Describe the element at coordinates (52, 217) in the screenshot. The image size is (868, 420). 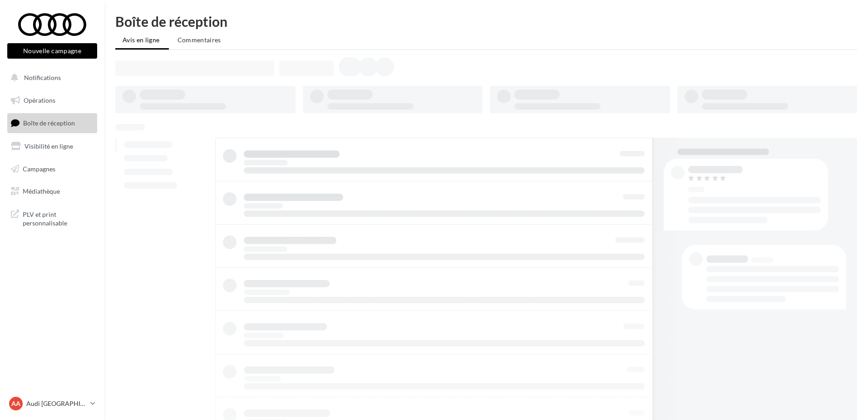
I see `a: PLV et print personnalisable` at that location.